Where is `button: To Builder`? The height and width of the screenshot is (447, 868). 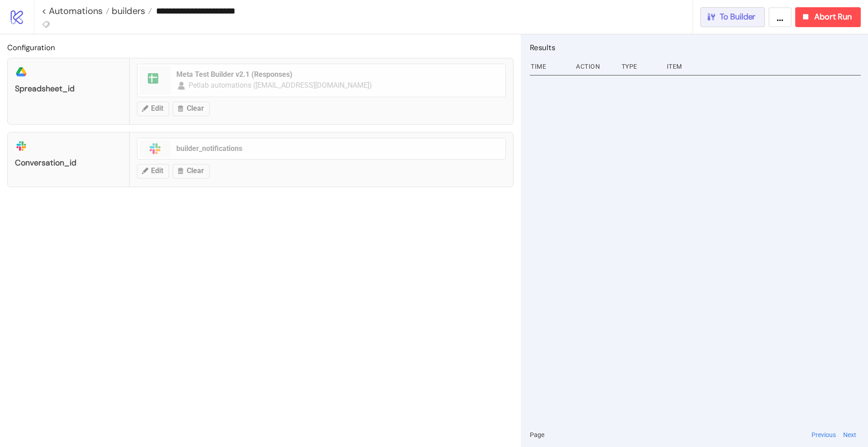
button: To Builder is located at coordinates (733, 17).